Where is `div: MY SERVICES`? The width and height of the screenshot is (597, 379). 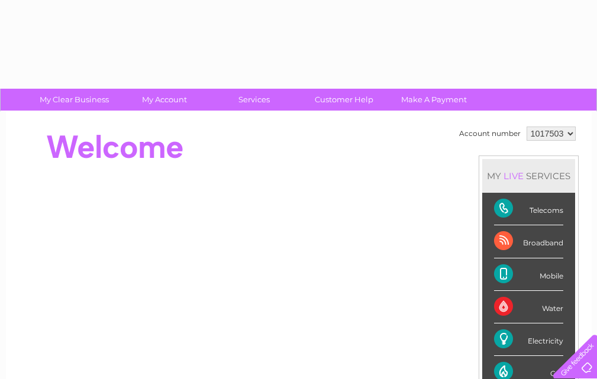 div: MY SERVICES is located at coordinates (529, 176).